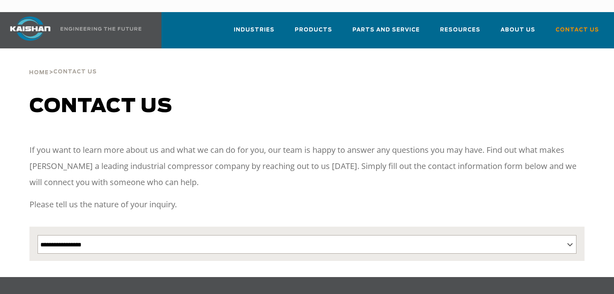 The height and width of the screenshot is (294, 614). What do you see at coordinates (577, 33) in the screenshot?
I see `a: Contact Us` at bounding box center [577, 33].